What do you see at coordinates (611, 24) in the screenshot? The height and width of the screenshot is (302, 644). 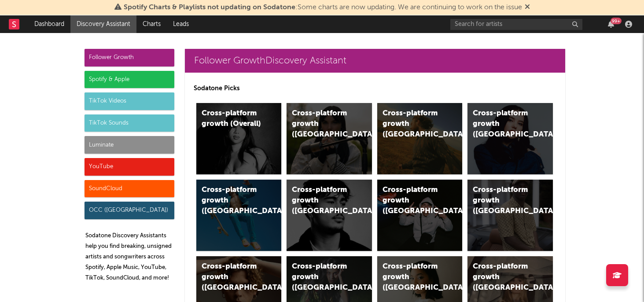 I see `button: 99+` at bounding box center [611, 24].